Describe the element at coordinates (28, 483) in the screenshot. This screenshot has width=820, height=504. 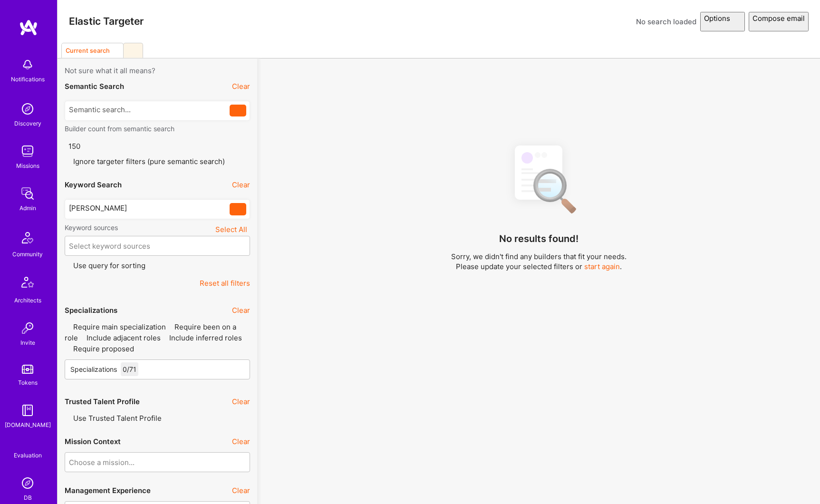
I see `img: Admin Search` at that location.